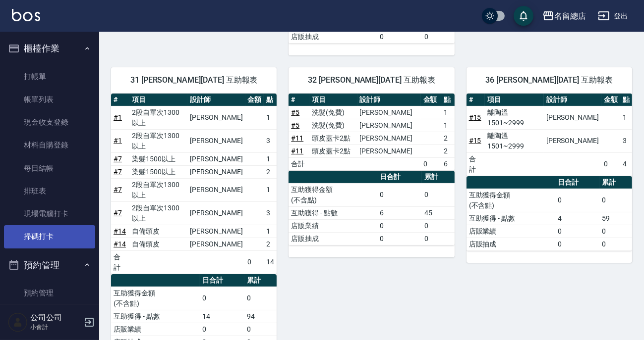  Describe the element at coordinates (50, 49) in the screenshot. I see `button: 櫃檯作業` at that location.